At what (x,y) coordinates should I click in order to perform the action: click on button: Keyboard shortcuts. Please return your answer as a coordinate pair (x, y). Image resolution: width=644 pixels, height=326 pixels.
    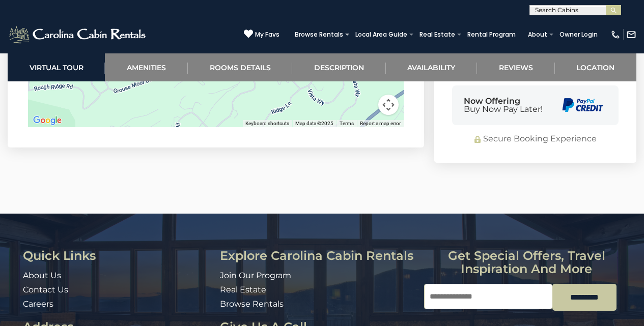
    Looking at the image, I should click on (268, 124).